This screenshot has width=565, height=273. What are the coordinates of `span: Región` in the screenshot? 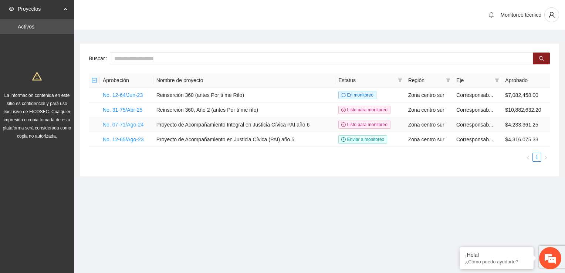 It's located at (425, 80).